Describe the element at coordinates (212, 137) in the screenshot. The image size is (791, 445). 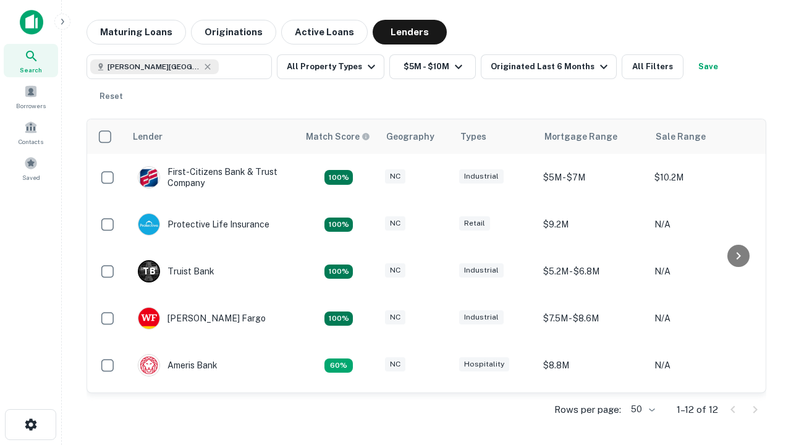
I see `th: Lender` at that location.